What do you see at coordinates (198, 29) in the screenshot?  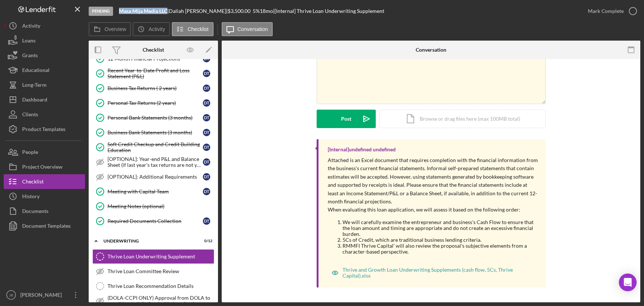 I see `label: Checklist` at bounding box center [198, 29].